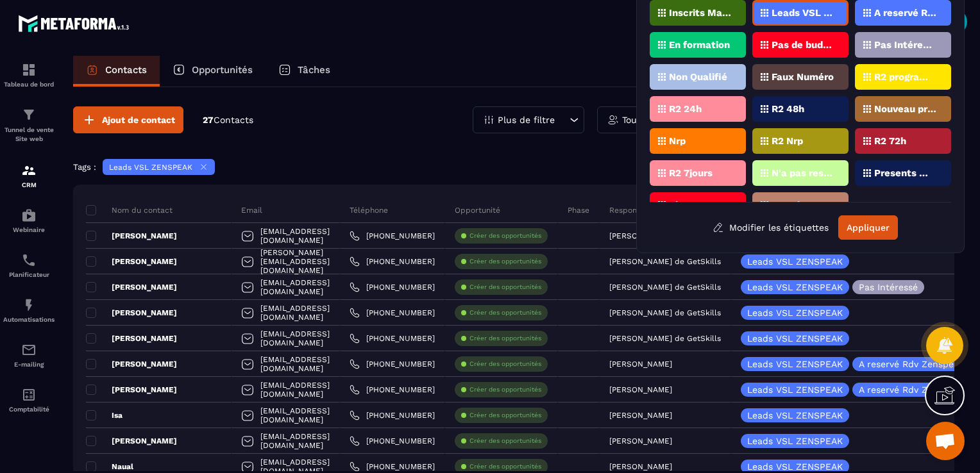 The height and width of the screenshot is (473, 980). What do you see at coordinates (905, 109) in the screenshot?
I see `p: Nouveau prospect` at bounding box center [905, 109].